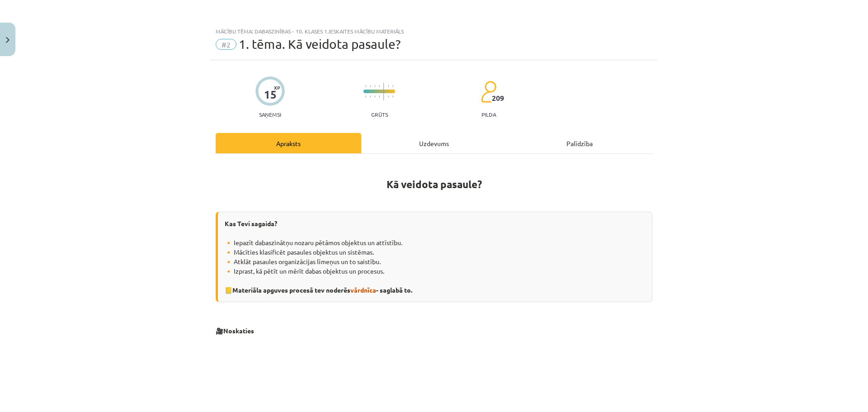  What do you see at coordinates (379, 114) in the screenshot?
I see `p: Grūts` at bounding box center [379, 114].